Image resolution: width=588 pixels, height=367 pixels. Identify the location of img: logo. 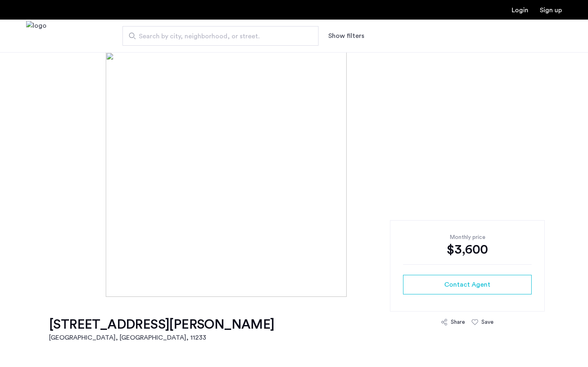
(36, 36).